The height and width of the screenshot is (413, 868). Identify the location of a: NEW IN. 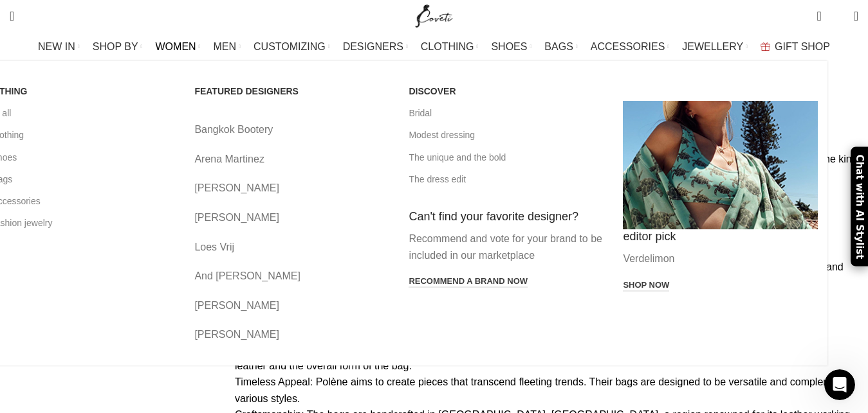
(59, 47).